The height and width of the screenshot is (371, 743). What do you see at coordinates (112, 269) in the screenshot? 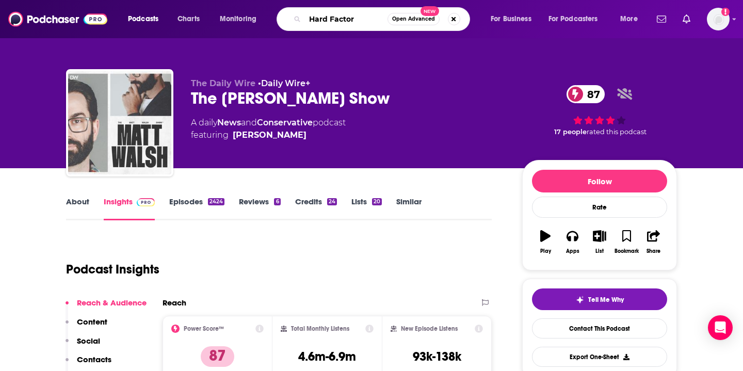
I see `h1: Podcast Insights` at bounding box center [112, 269].